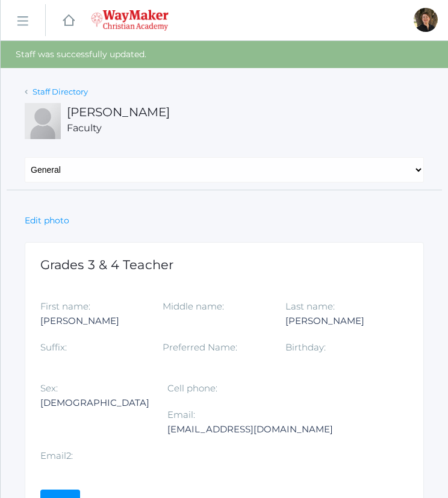 The image size is (448, 498). What do you see at coordinates (118, 128) in the screenshot?
I see `div: Faculty` at bounding box center [118, 128].